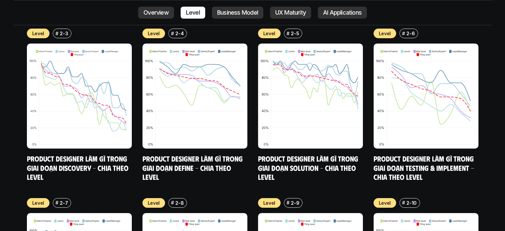 The height and width of the screenshot is (231, 505). I want to click on a: AI Applications, so click(343, 13).